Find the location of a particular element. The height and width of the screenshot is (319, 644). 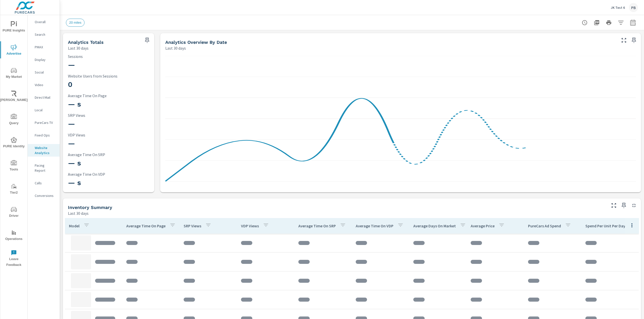

span: 20 miles is located at coordinates (75, 22).